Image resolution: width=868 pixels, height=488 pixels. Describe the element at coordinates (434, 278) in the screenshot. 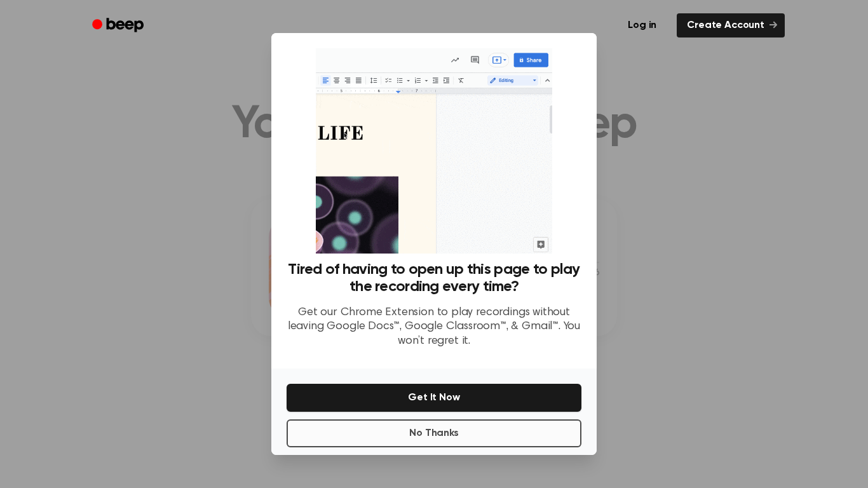

I see `h3: Tired of having to open up this page to play the recording every time?` at that location.